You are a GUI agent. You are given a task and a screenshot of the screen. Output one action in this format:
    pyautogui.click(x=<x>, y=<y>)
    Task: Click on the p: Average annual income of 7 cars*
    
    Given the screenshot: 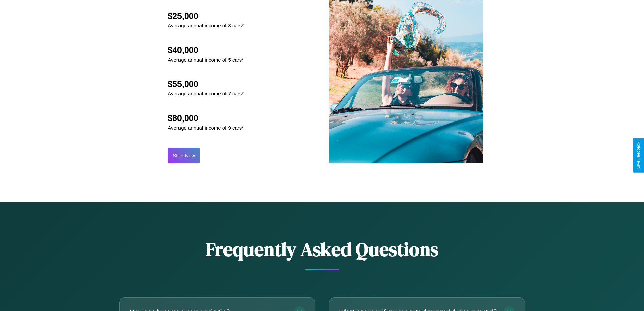 What is the action you would take?
    pyautogui.click(x=206, y=93)
    